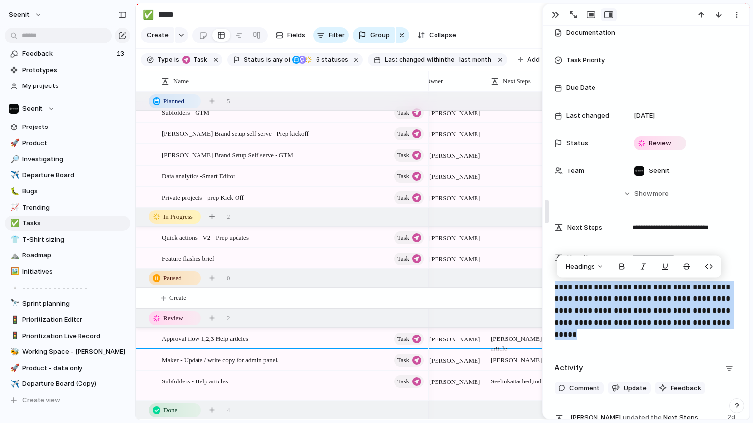 This screenshot has height=423, width=753. What do you see at coordinates (178, 298) in the screenshot?
I see `span: Create` at bounding box center [178, 298].